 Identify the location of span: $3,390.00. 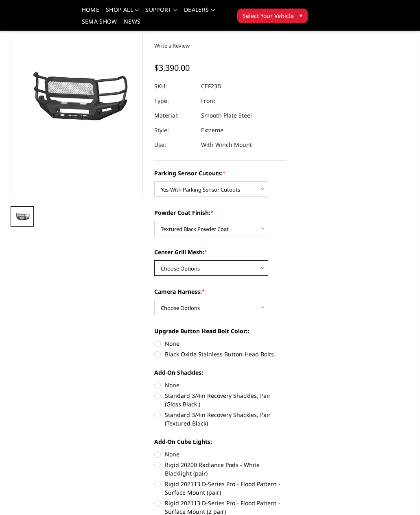
(172, 68).